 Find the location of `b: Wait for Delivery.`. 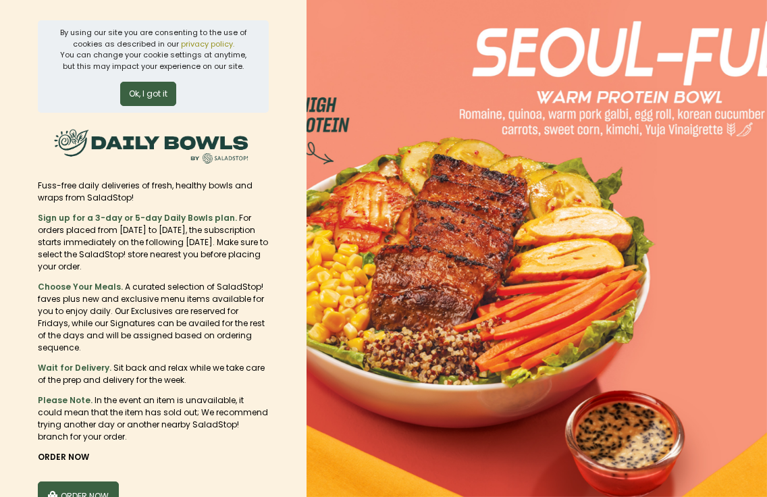

b: Wait for Delivery. is located at coordinates (74, 367).